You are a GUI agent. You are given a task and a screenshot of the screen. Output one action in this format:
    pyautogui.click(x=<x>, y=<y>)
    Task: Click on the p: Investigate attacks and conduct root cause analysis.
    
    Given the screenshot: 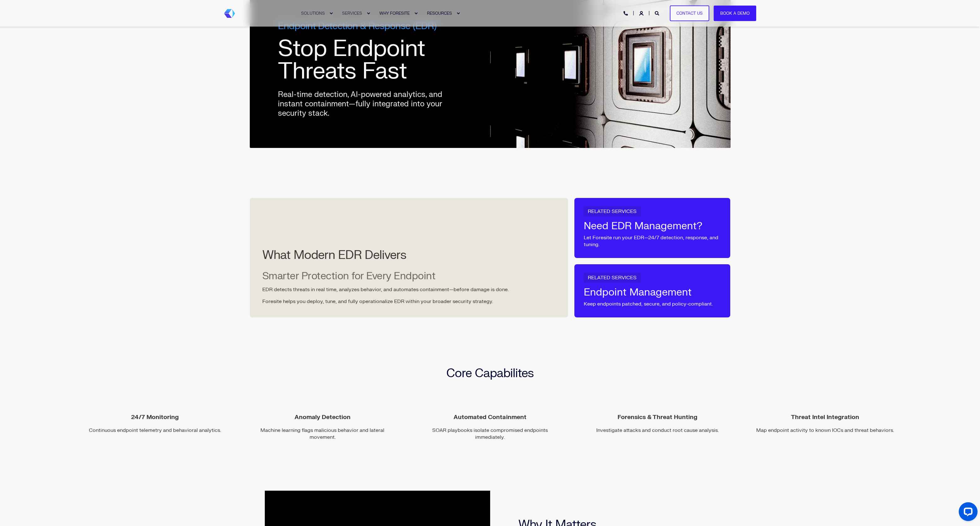 What is the action you would take?
    pyautogui.click(x=658, y=430)
    